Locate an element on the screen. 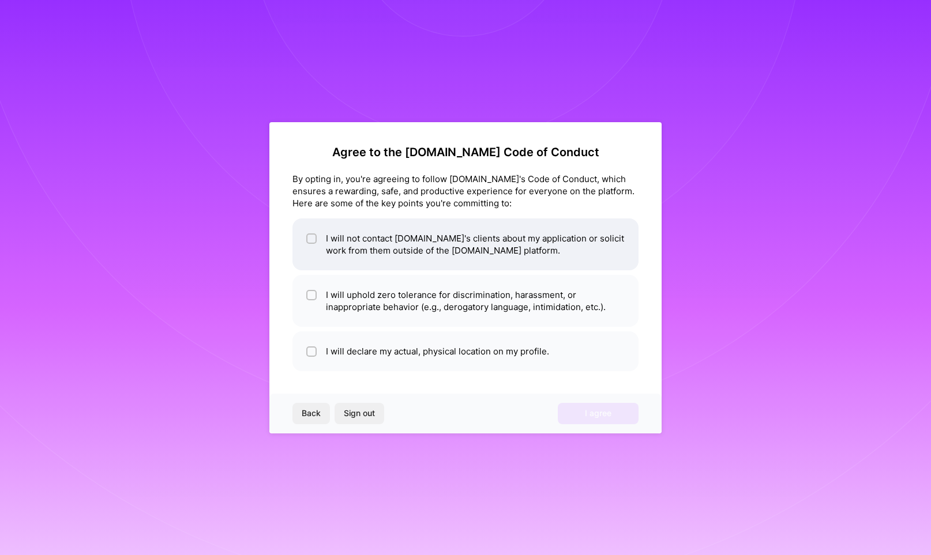  button: Sign out is located at coordinates (359, 414).